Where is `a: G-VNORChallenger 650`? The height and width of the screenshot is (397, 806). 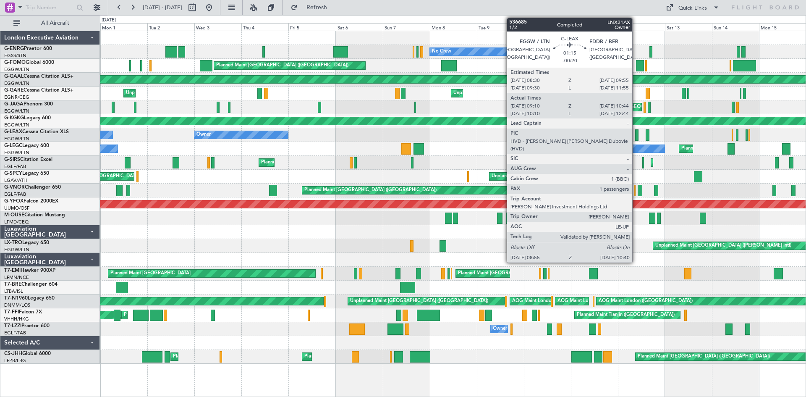 a: G-VNORChallenger 650 is located at coordinates (32, 187).